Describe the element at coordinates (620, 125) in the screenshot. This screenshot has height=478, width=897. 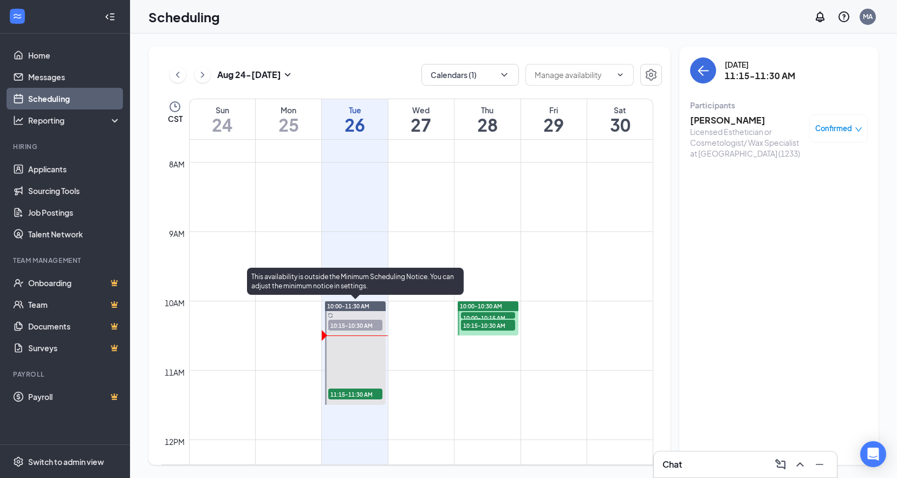
I see `h1: 30` at that location.